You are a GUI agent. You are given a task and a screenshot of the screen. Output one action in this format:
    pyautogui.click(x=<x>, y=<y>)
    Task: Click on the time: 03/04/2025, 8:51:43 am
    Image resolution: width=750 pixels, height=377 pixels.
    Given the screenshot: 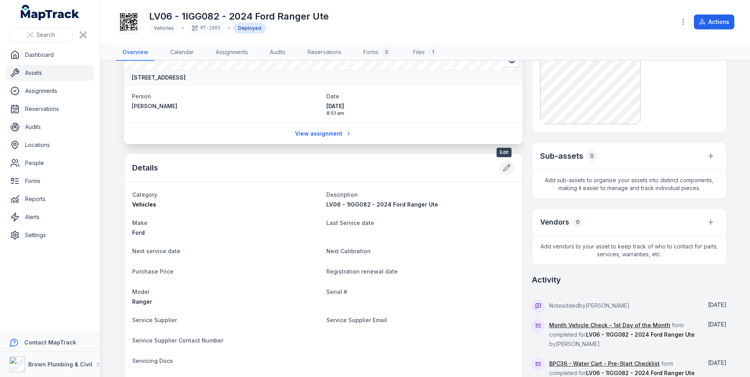 What is the action you would take?
    pyautogui.click(x=420, y=109)
    